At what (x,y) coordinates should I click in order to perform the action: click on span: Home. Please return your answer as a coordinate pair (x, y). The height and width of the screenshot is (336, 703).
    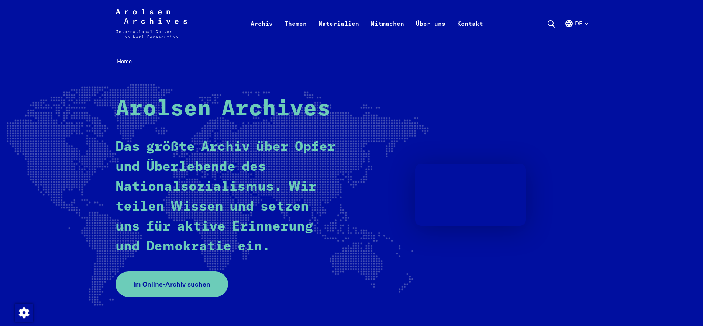
    Looking at the image, I should click on (124, 61).